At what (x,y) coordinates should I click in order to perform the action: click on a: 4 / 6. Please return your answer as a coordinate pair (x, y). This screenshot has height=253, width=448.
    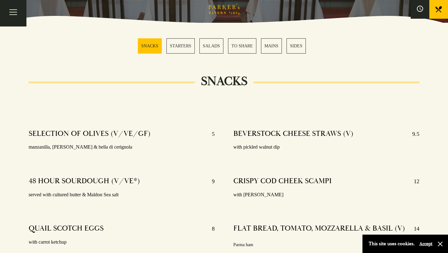
    Looking at the image, I should click on (242, 46).